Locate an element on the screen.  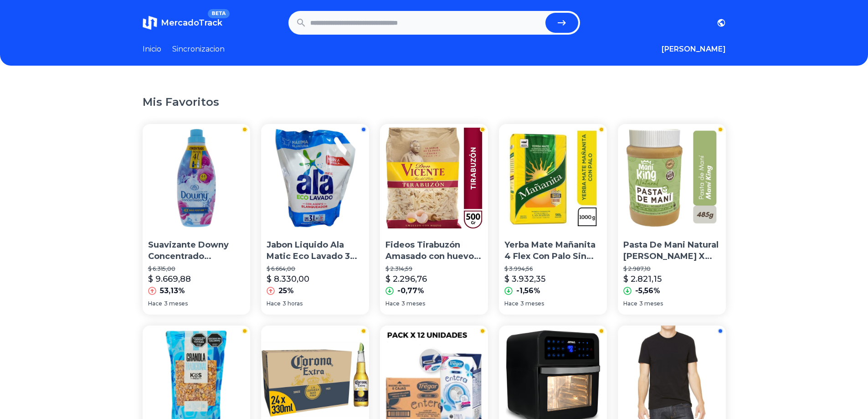
p: -0,77% is located at coordinates (411, 291).